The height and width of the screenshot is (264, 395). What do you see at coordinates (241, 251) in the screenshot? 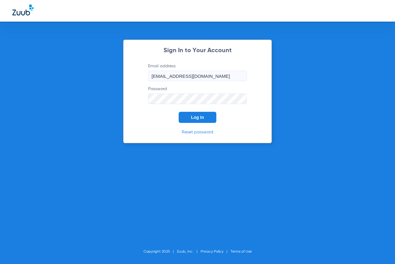
I see `a: Terms of Use` at bounding box center [241, 251].